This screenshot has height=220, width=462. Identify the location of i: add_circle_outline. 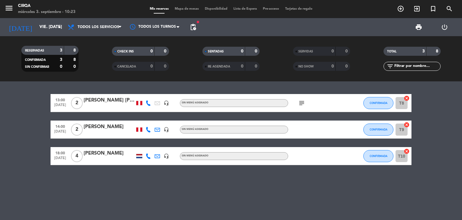
(401, 9).